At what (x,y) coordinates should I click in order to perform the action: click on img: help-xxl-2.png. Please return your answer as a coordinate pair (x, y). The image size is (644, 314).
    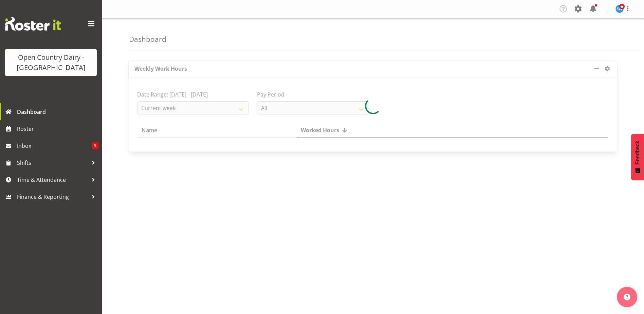
    Looking at the image, I should click on (627, 297).